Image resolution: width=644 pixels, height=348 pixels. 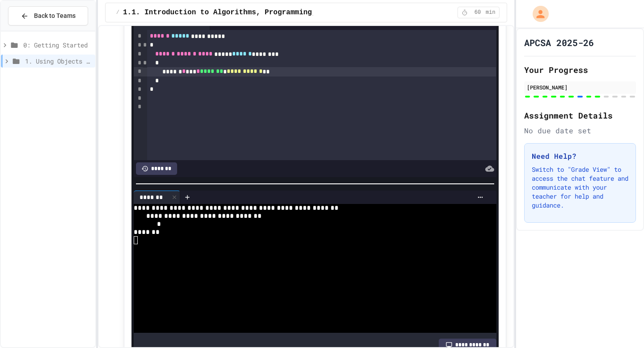 What do you see at coordinates (57, 45) in the screenshot?
I see `span: 0: Getting Started` at bounding box center [57, 45].